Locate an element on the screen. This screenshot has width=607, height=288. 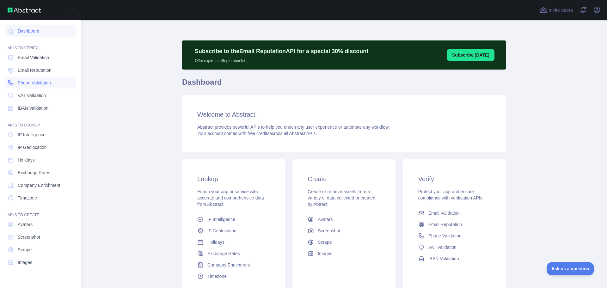
h3: Create is located at coordinates (344, 179).